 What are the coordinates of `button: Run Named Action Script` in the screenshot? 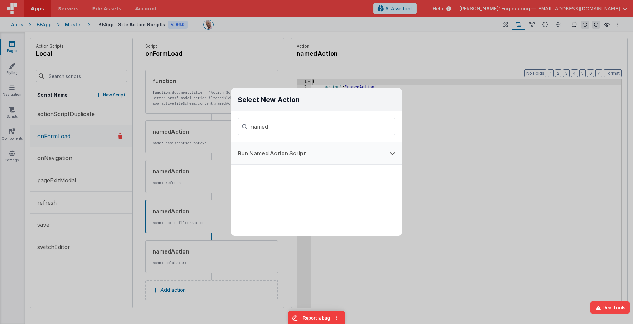 It's located at (307, 153).